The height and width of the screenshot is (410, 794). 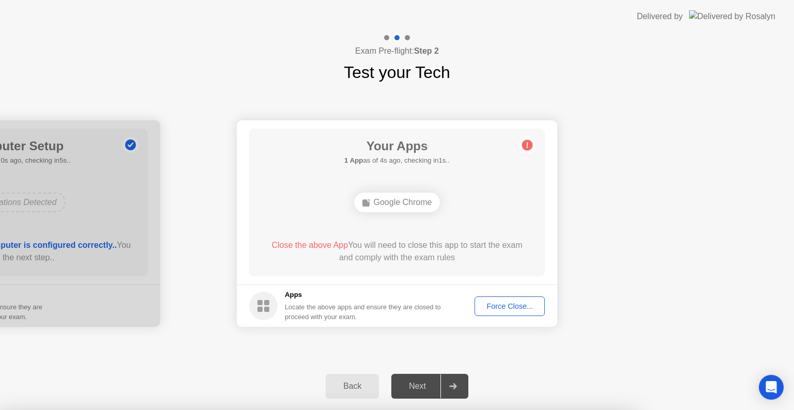 What do you see at coordinates (397, 51) in the screenshot?
I see `h4: Exam Pre-flight:` at bounding box center [397, 51].